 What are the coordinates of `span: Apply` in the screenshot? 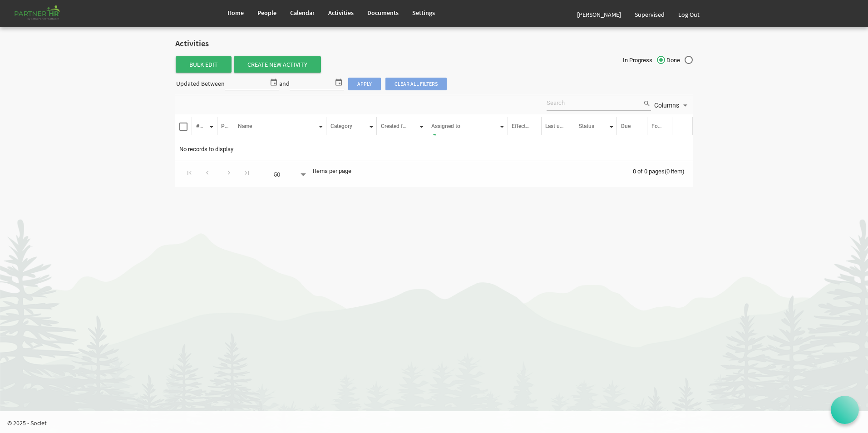 It's located at (365, 84).